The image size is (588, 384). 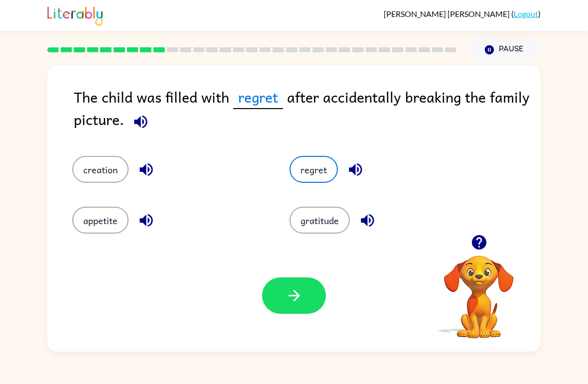 I want to click on div: The child was filled with after accidentally breaking the family picture., so click(x=307, y=111).